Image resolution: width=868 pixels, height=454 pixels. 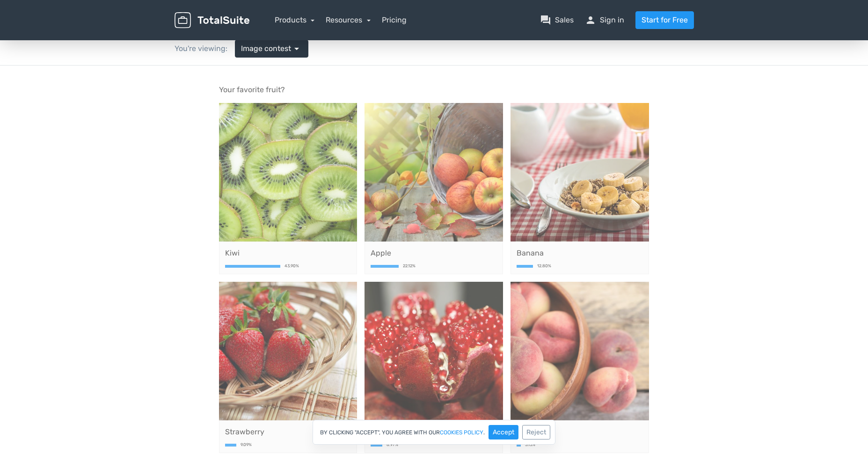 What do you see at coordinates (434, 188) in the screenshot?
I see `span: Apple` at bounding box center [434, 188].